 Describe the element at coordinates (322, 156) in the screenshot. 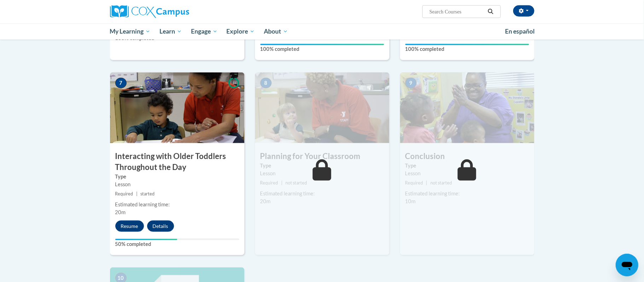

I see `h3: Planning for Your Classroom` at that location.